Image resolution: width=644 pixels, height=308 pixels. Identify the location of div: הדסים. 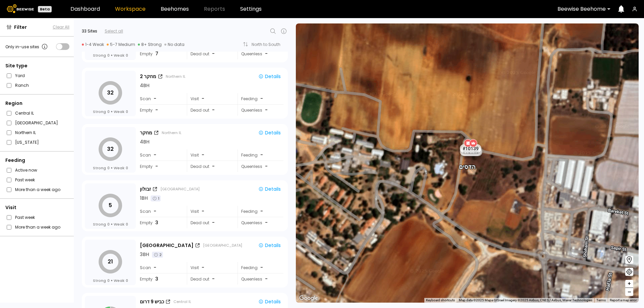
(467, 163).